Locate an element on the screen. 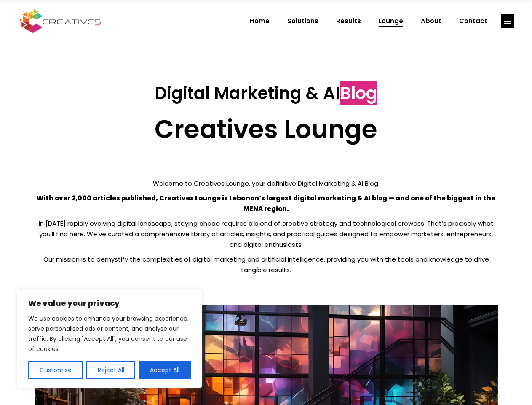 Image resolution: width=532 pixels, height=405 pixels. a: Results is located at coordinates (349, 21).